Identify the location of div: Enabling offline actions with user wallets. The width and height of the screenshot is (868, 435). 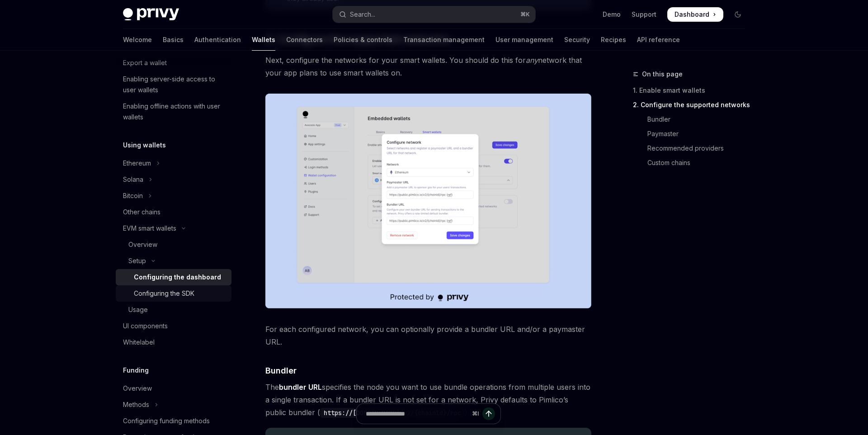
(175, 112).